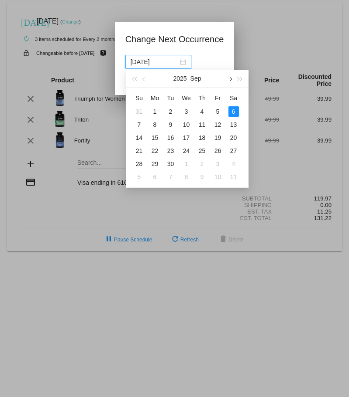  I want to click on td: 10/9/2025, so click(202, 177).